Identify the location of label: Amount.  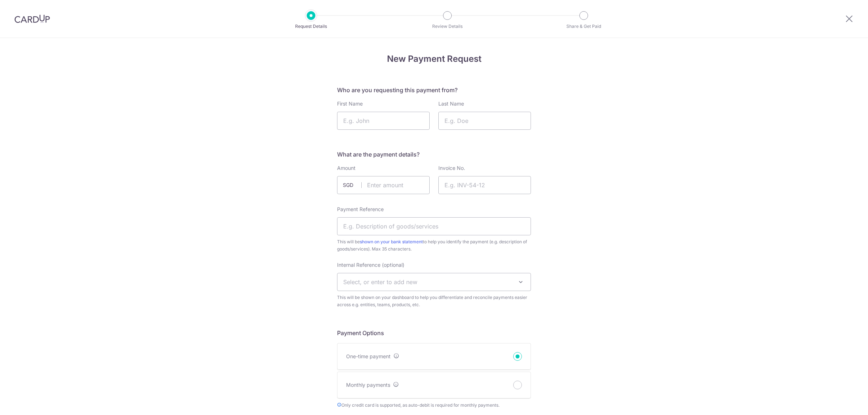
(346, 168).